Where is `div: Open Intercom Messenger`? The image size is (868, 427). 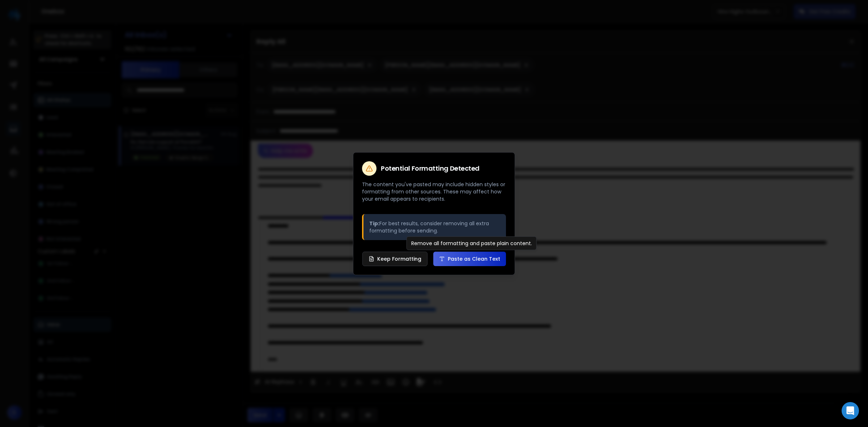 div: Open Intercom Messenger is located at coordinates (850, 410).